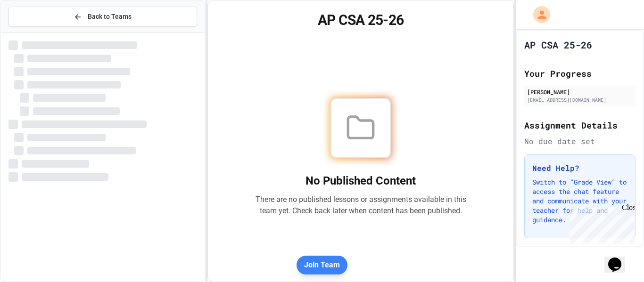 This screenshot has height=282, width=644. Describe the element at coordinates (322, 266) in the screenshot. I see `button: Join Team` at that location.